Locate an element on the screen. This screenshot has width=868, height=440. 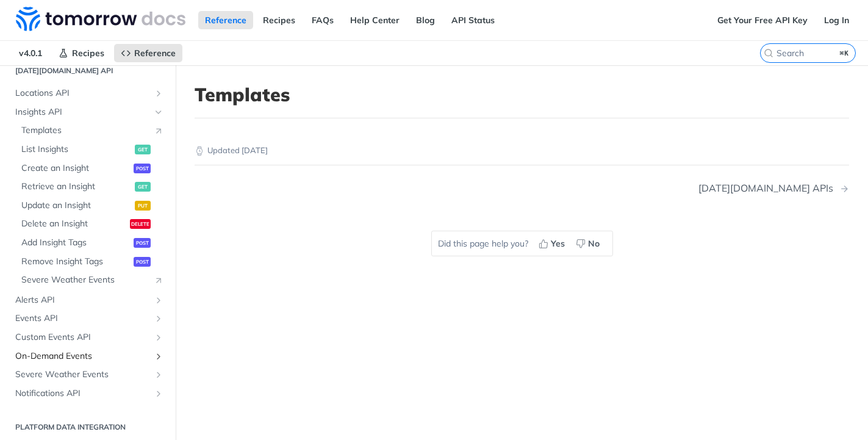
div: Did this page help you? is located at coordinates (522, 244).